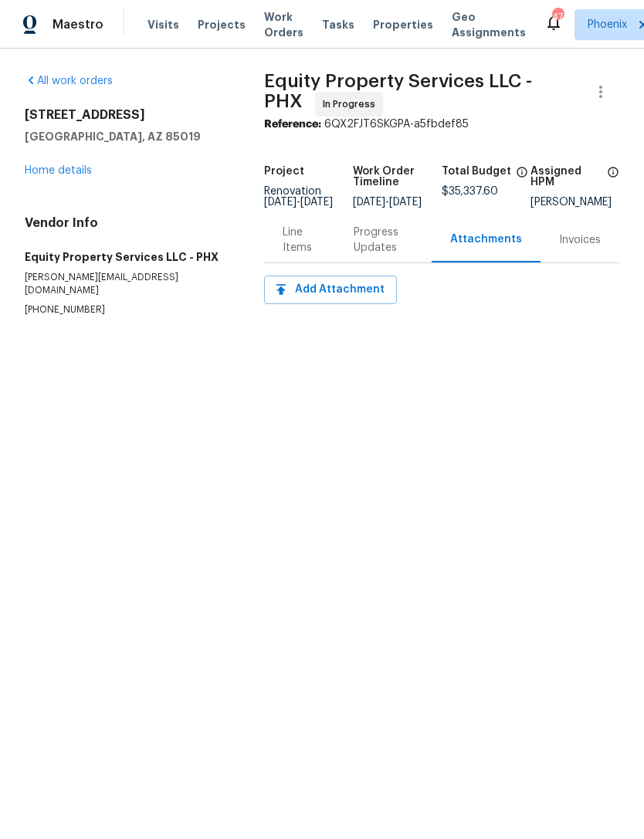  Describe the element at coordinates (330, 289) in the screenshot. I see `span: Add Attachment` at that location.